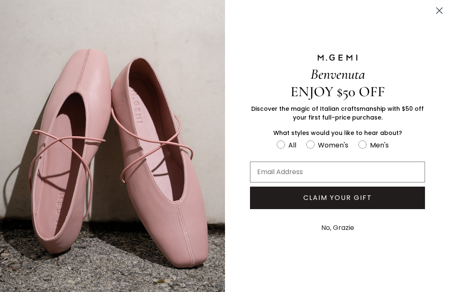 The width and height of the screenshot is (450, 292). Describe the element at coordinates (337, 113) in the screenshot. I see `span: Discover the magic of Italian craftsmanship with $50 off your first full-price purchase.` at that location.